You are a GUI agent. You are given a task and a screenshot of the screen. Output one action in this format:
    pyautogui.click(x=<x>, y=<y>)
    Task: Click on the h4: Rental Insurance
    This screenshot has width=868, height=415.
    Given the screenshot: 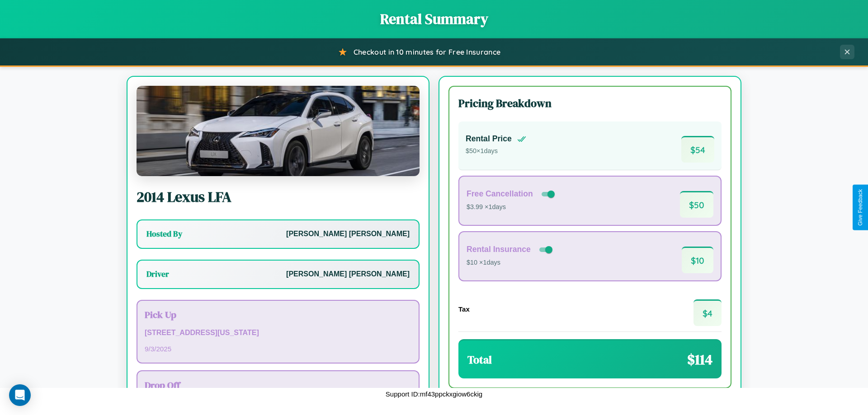 What is the action you would take?
    pyautogui.click(x=499, y=249)
    